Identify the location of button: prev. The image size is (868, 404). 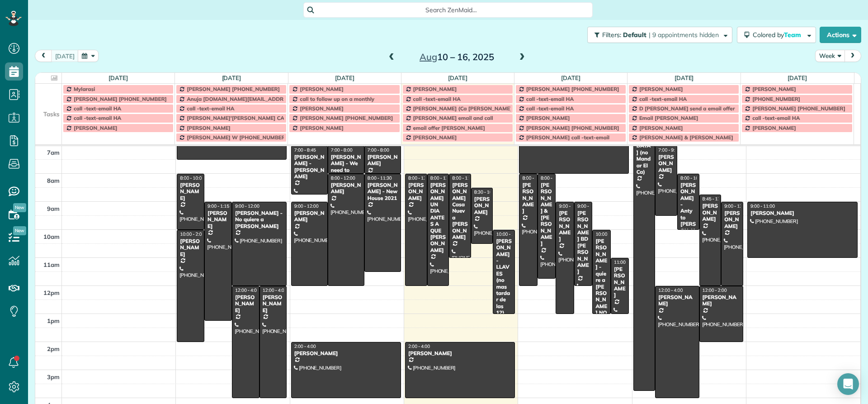
(43, 55).